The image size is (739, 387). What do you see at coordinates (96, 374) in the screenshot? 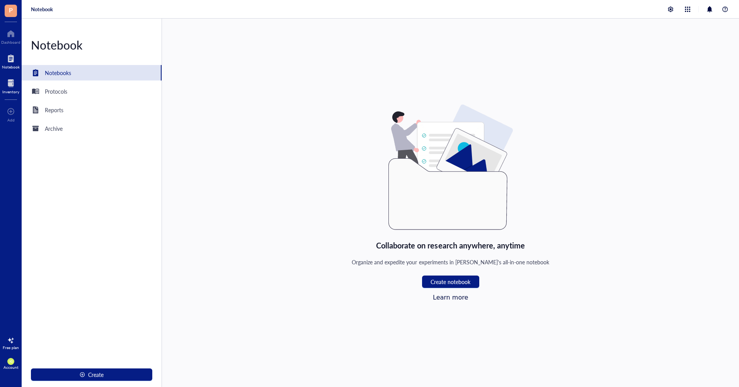
I see `span: Create` at bounding box center [96, 374].